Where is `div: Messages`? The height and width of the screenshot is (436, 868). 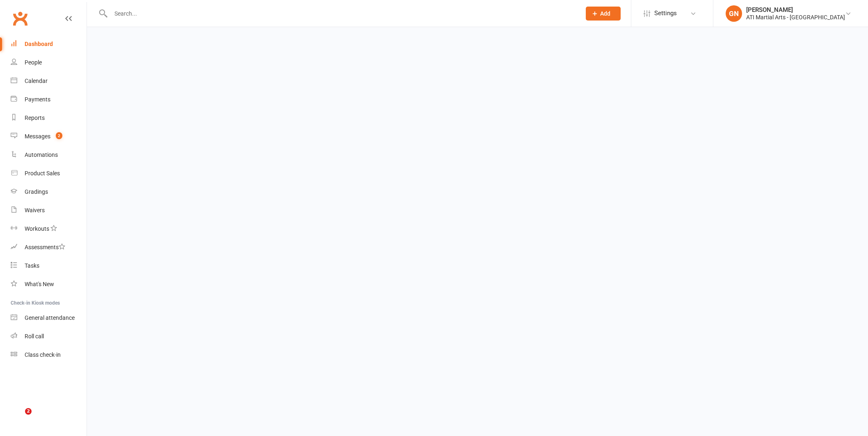 div: Messages is located at coordinates (38, 136).